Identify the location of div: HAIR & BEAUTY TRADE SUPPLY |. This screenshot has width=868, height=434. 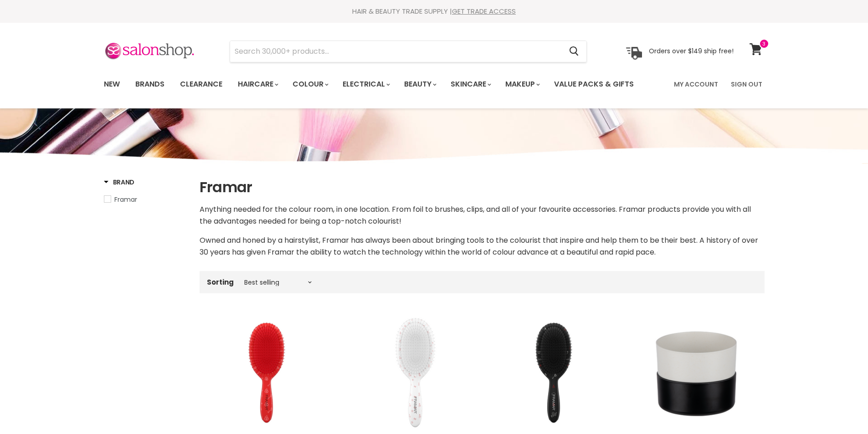
(434, 11).